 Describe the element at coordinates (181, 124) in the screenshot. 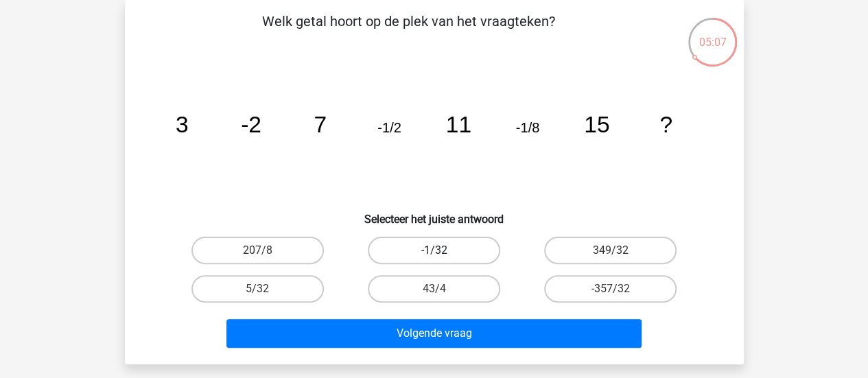

I see `tspan: 3` at that location.